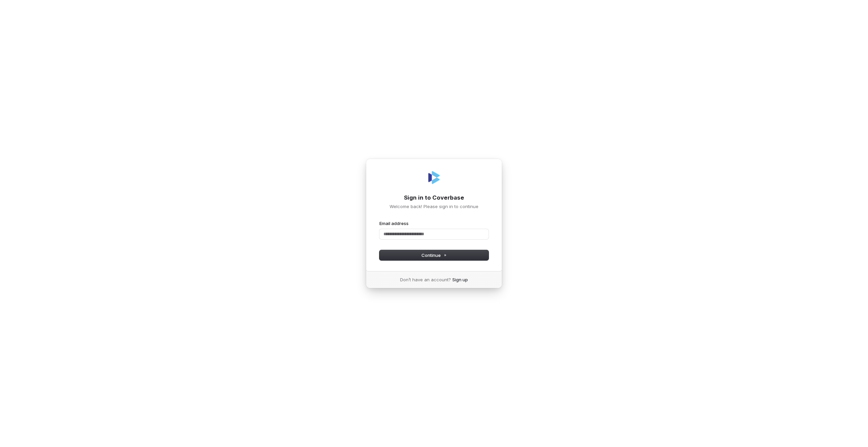 The height and width of the screenshot is (447, 868). What do you see at coordinates (434, 255) in the screenshot?
I see `button: Continue` at bounding box center [434, 255].